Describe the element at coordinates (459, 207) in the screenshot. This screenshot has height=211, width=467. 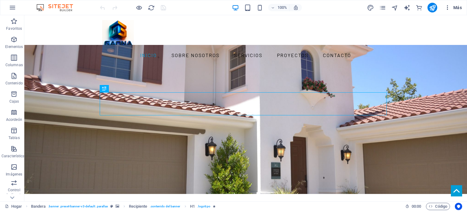
I see `button: Centrados en el usuario` at that location.